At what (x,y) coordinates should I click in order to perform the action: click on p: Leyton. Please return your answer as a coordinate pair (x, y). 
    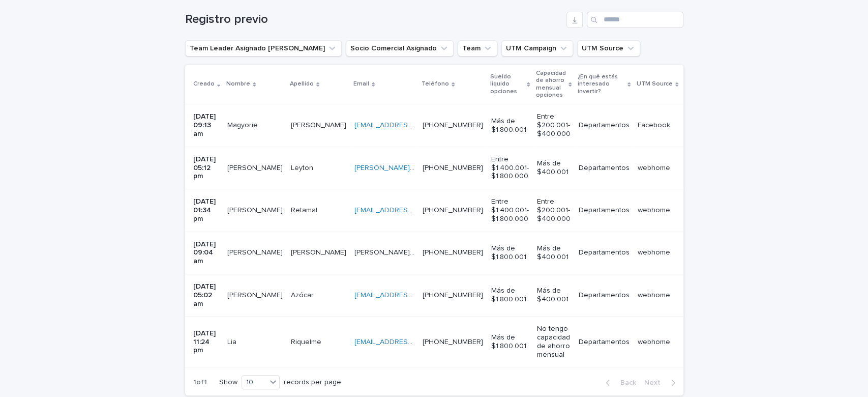
    Looking at the image, I should click on (303, 167).